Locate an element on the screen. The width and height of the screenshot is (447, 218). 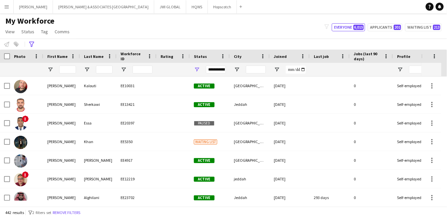
span: Workforce ID is located at coordinates (133, 56).